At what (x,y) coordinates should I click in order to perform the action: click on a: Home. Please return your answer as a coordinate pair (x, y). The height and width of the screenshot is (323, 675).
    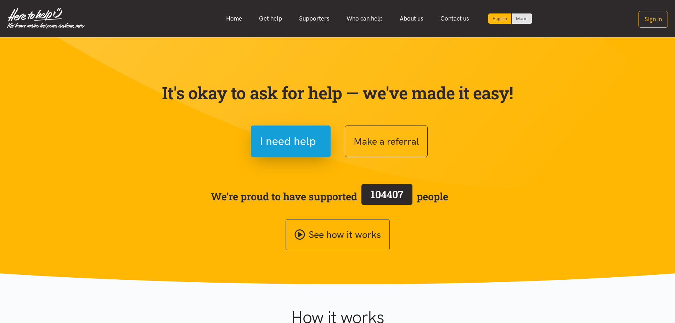
    Looking at the image, I should click on (234, 18).